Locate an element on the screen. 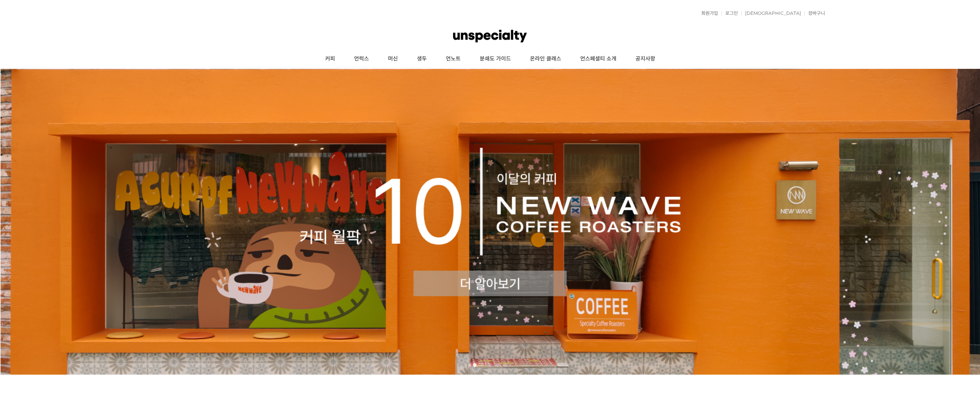 The height and width of the screenshot is (418, 980). a: 온라인 클래스 is located at coordinates (546, 59).